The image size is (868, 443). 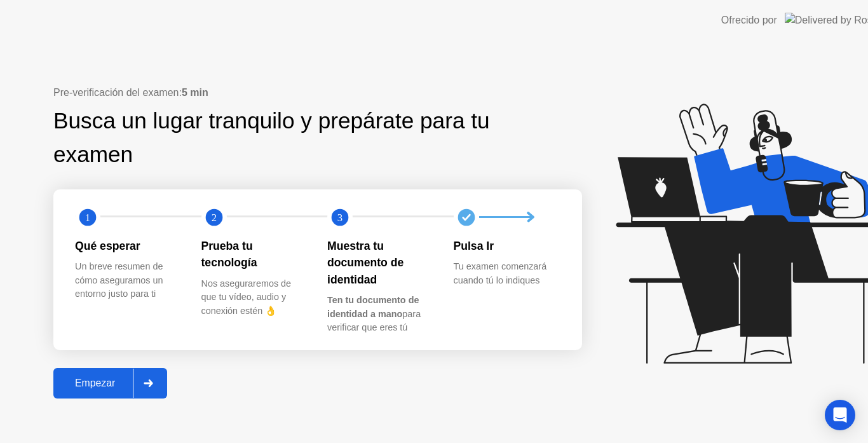 I want to click on b: Ten tu documento de identidad a mano, so click(x=373, y=307).